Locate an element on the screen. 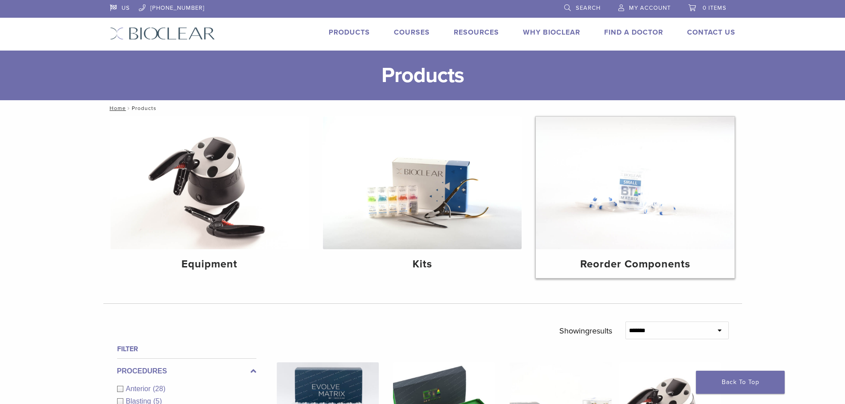  h4: Reorder Components is located at coordinates (635, 264).